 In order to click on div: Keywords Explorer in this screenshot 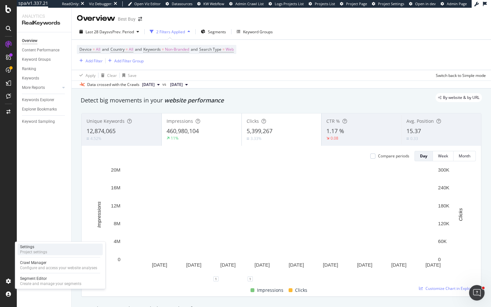, I will do `click(38, 100)`.